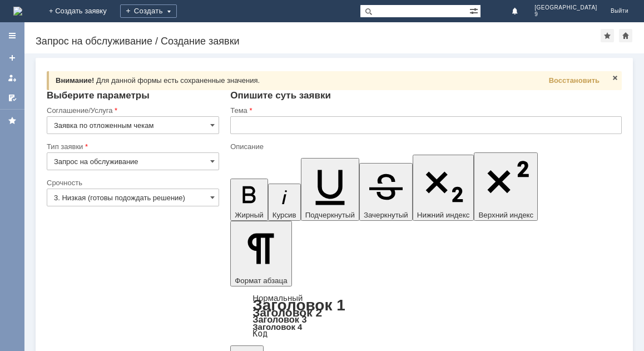 This screenshot has height=351, width=644. What do you see at coordinates (279, 319) in the screenshot?
I see `a: Заголовок 3` at bounding box center [279, 319].